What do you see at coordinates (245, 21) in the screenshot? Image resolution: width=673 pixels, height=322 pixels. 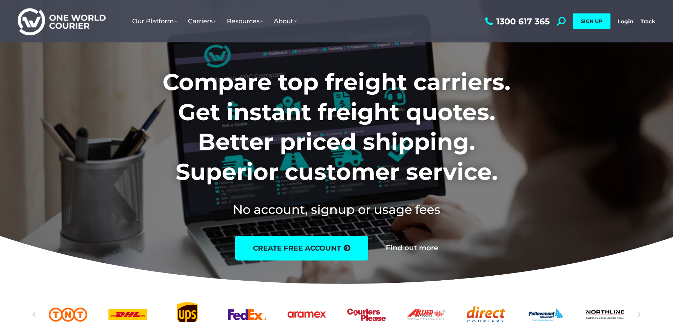 I see `span: Resources` at bounding box center [245, 21].